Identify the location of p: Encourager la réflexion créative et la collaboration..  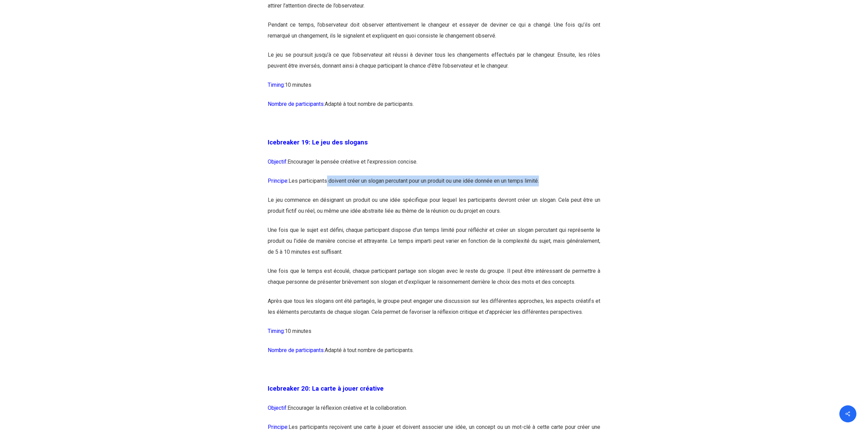
(434, 412).